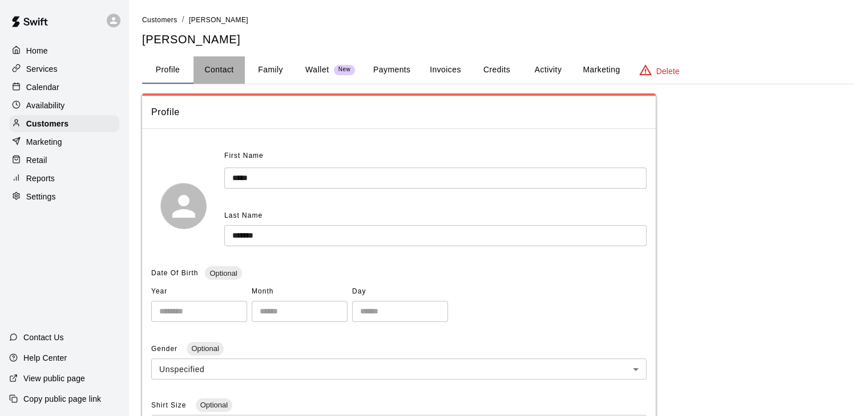 Image resolution: width=868 pixels, height=416 pixels. I want to click on span: Year, so click(199, 292).